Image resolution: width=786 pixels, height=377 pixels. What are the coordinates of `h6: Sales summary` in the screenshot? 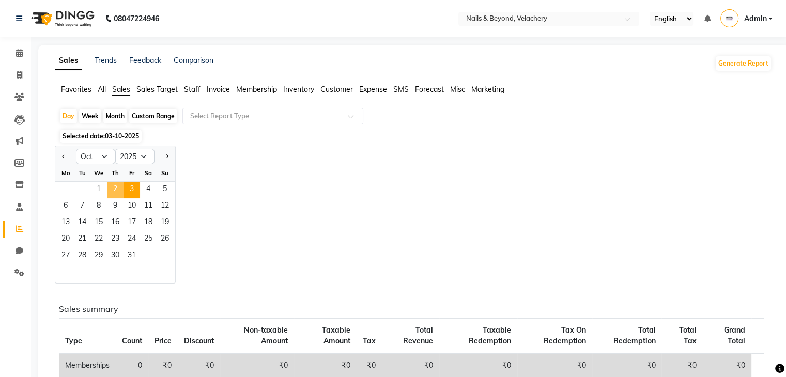 It's located at (411, 309).